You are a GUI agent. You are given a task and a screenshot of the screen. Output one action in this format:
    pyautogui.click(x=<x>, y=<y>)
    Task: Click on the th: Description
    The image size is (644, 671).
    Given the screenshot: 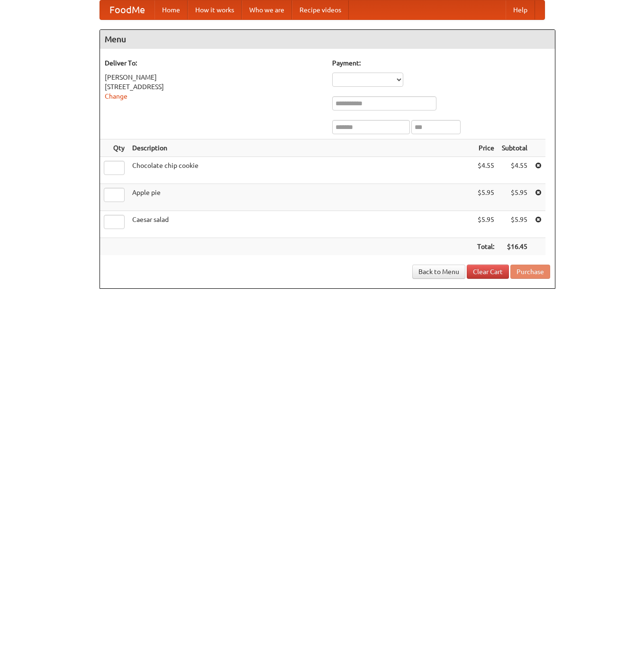 What is the action you would take?
    pyautogui.click(x=301, y=148)
    